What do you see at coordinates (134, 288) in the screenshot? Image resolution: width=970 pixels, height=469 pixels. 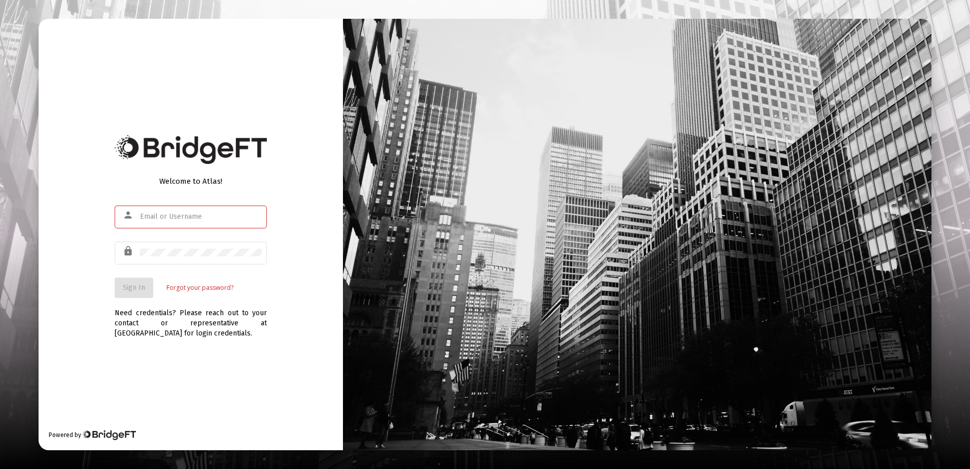 I see `button: Sign In` at bounding box center [134, 288].